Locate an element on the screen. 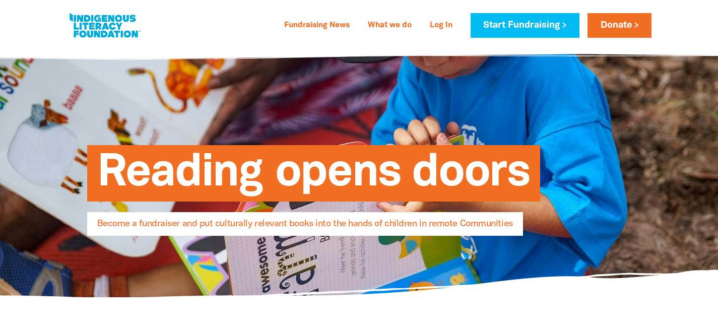  a: Donate is located at coordinates (620, 25).